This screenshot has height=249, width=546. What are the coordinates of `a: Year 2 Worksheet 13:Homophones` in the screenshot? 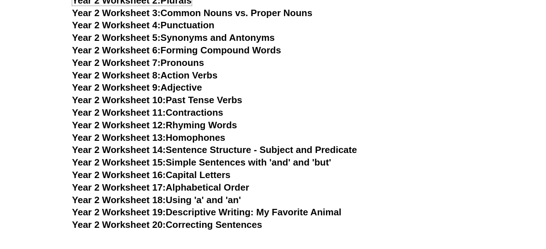 It's located at (149, 138).